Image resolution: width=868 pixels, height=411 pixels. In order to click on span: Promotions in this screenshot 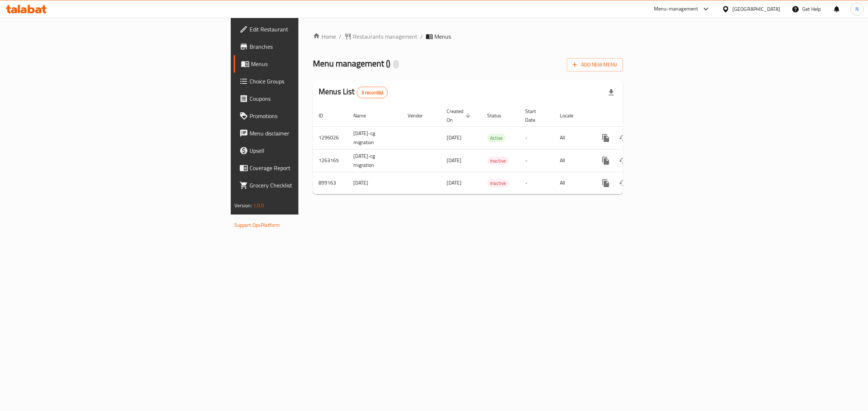, I will do `click(309, 116)`.